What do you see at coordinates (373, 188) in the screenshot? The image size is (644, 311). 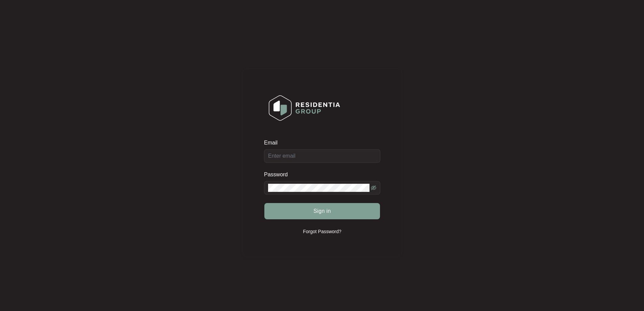 I see `span: eye-invisible` at bounding box center [373, 188].